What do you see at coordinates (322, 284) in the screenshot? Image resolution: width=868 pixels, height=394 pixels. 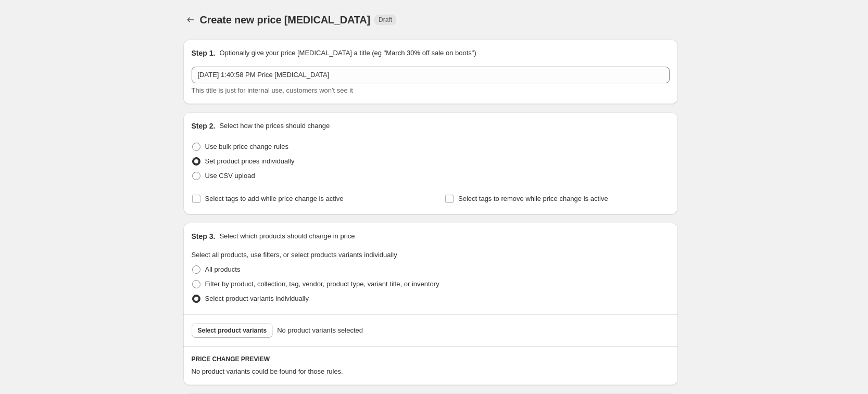 I see `span: Filter by product, collection, tag, vendor, product type, variant title, or inventory` at bounding box center [322, 284].